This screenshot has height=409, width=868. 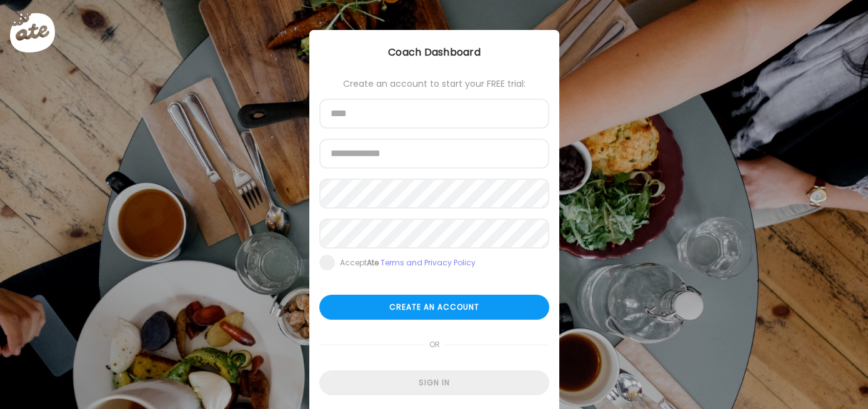 I want to click on div: Create an account, so click(x=434, y=307).